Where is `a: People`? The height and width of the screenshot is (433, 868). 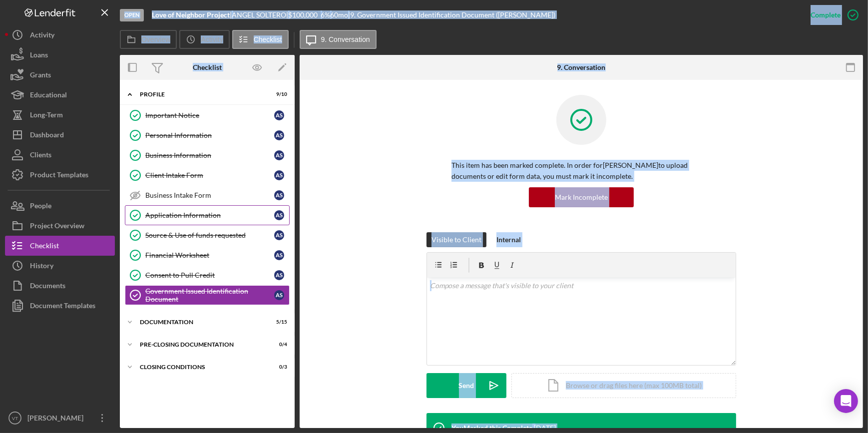 a: People is located at coordinates (60, 206).